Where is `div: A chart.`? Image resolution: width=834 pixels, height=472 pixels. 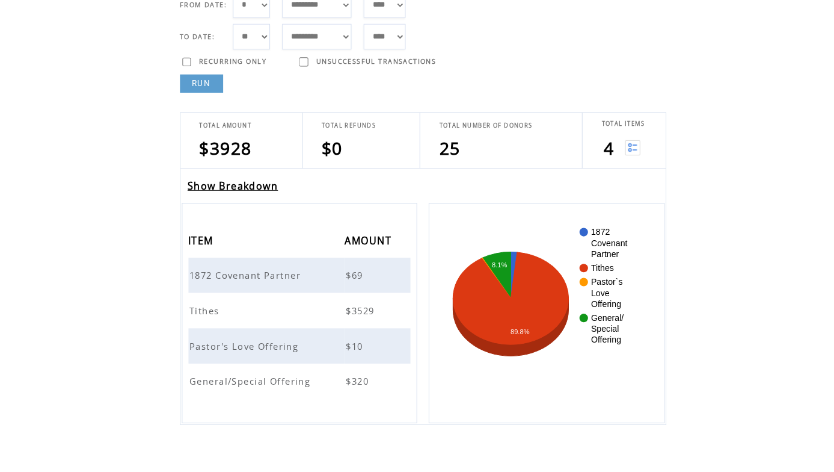 div: A chart. is located at coordinates (540, 319).